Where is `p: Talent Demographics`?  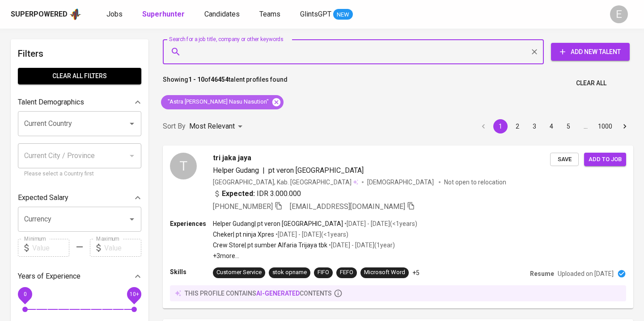 p: Talent Demographics is located at coordinates (51, 102).